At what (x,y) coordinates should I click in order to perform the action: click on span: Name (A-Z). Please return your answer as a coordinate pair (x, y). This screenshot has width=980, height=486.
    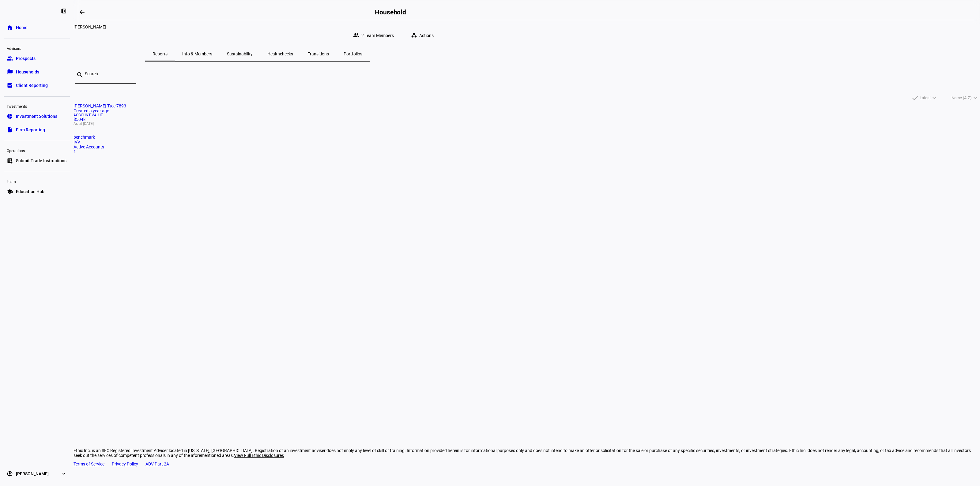
    Looking at the image, I should click on (962, 98).